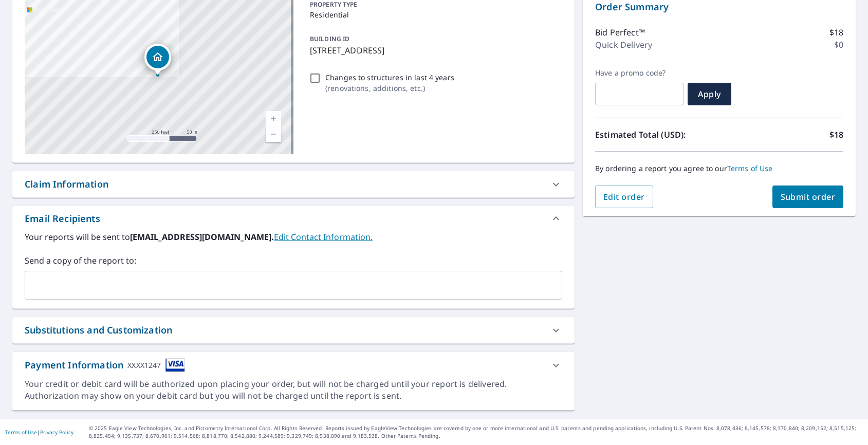  What do you see at coordinates (808, 197) in the screenshot?
I see `button: Submit order` at bounding box center [808, 197].